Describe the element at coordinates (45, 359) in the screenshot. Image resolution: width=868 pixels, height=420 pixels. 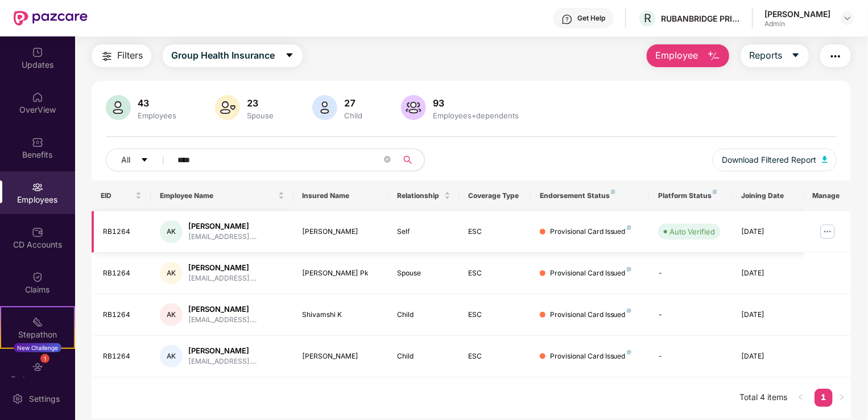
I see `div: 1` at that location.